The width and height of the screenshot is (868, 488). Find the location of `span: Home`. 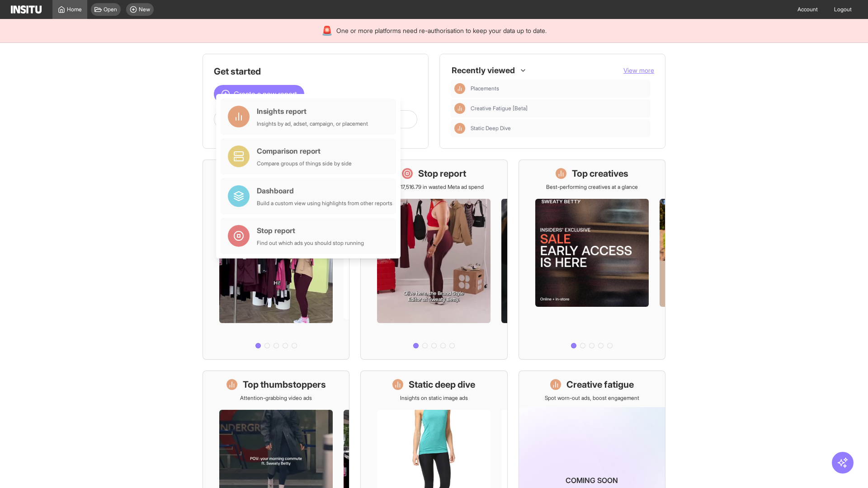

span: Home is located at coordinates (75, 10).